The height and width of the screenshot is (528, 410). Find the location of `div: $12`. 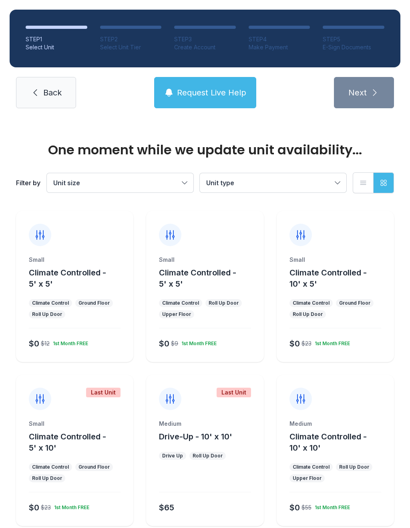

div: $12 is located at coordinates (45, 343).